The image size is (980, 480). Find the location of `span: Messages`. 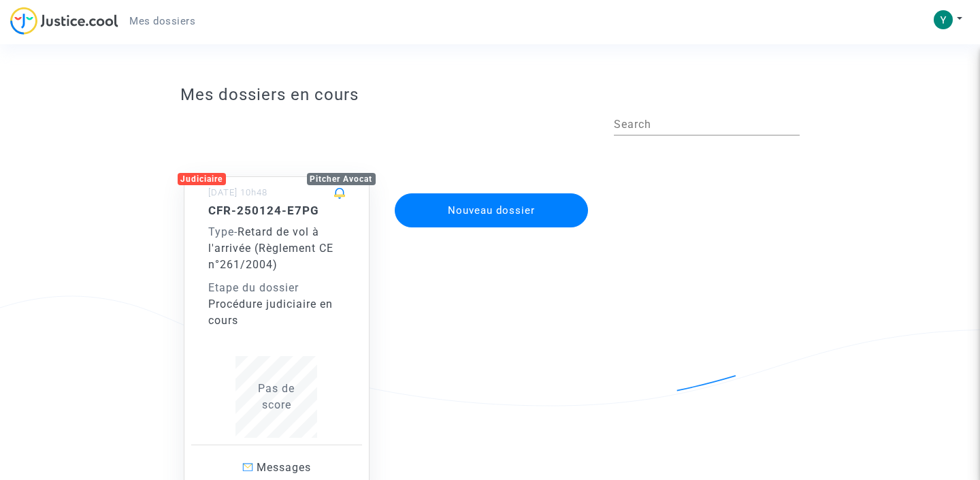

span: Messages is located at coordinates (284, 466).